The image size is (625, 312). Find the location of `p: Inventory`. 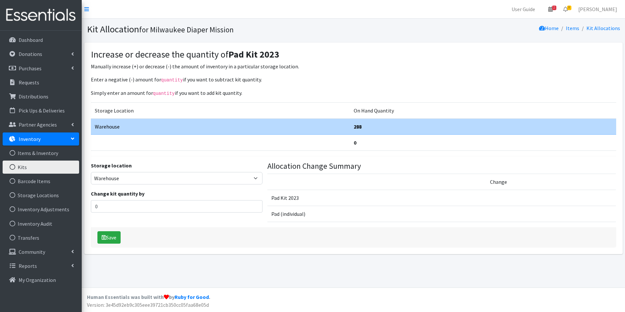

p: Inventory is located at coordinates (29, 139).